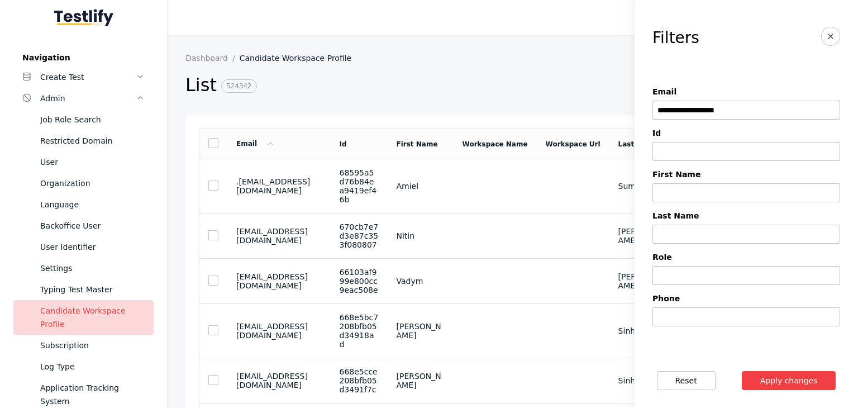  Describe the element at coordinates (92, 289) in the screenshot. I see `div: Typing Test Master` at that location.